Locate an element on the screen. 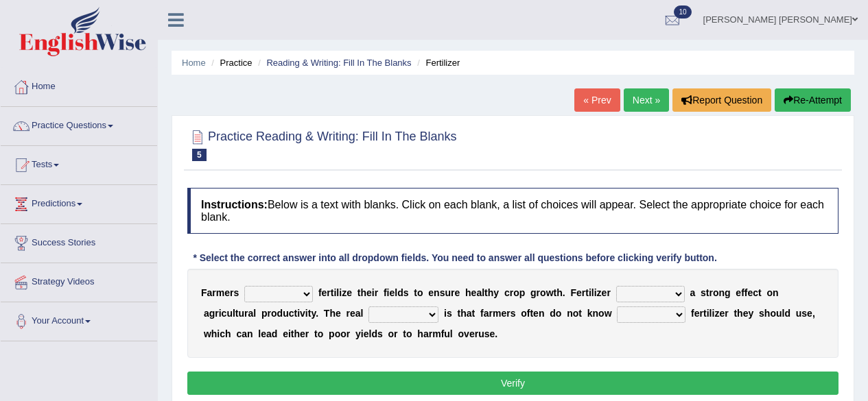 This screenshot has width=868, height=401. b: Instructions: is located at coordinates (234, 205).